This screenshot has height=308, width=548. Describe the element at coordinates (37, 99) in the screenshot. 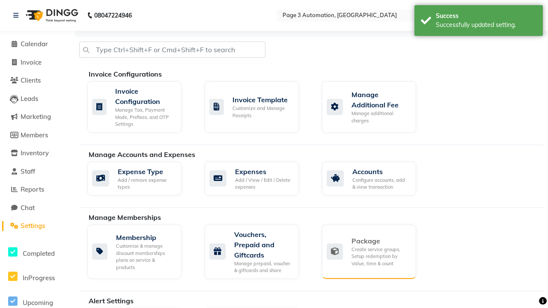

I see `a: Leads` at that location.